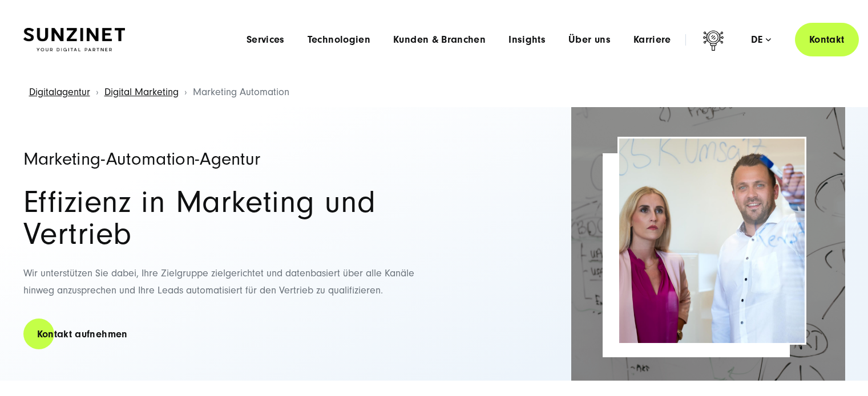 This screenshot has height=396, width=868. I want to click on a: Insights, so click(526, 40).